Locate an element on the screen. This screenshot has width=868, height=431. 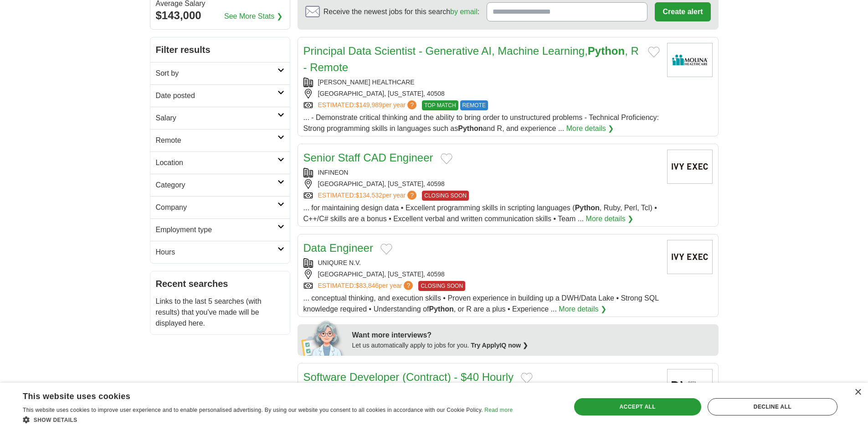
a: Hours is located at coordinates (220, 251).